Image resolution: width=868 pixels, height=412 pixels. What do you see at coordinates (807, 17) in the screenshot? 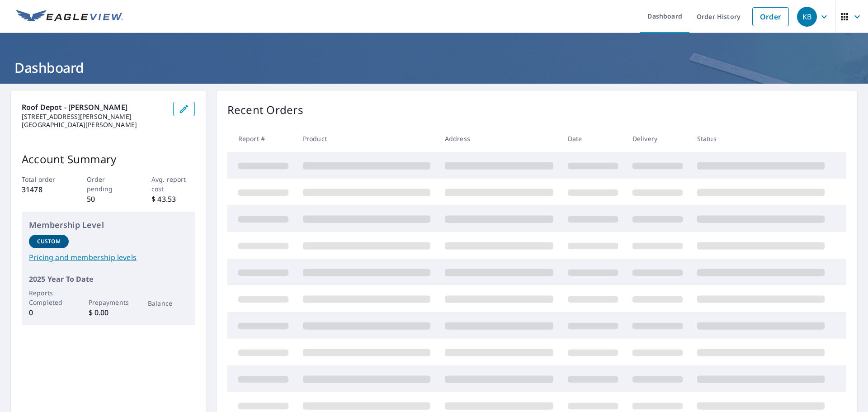
I see `div: KB` at bounding box center [807, 17].